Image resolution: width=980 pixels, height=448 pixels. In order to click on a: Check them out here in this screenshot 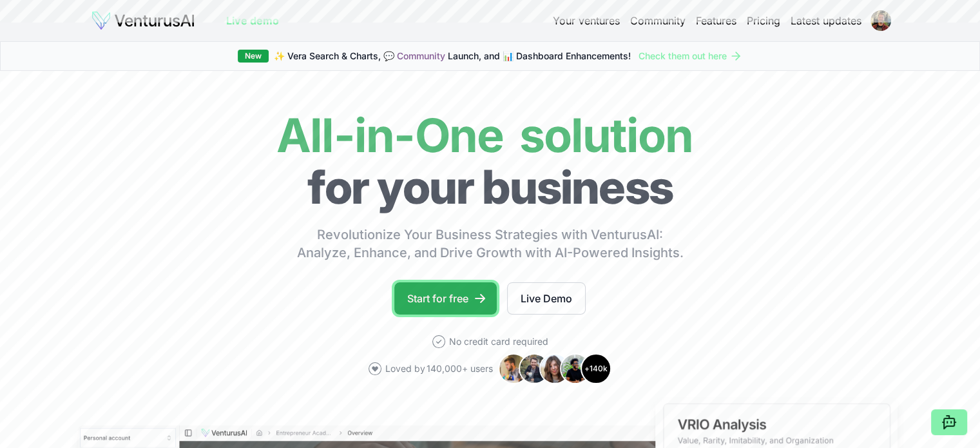, I will do `click(690, 56)`.